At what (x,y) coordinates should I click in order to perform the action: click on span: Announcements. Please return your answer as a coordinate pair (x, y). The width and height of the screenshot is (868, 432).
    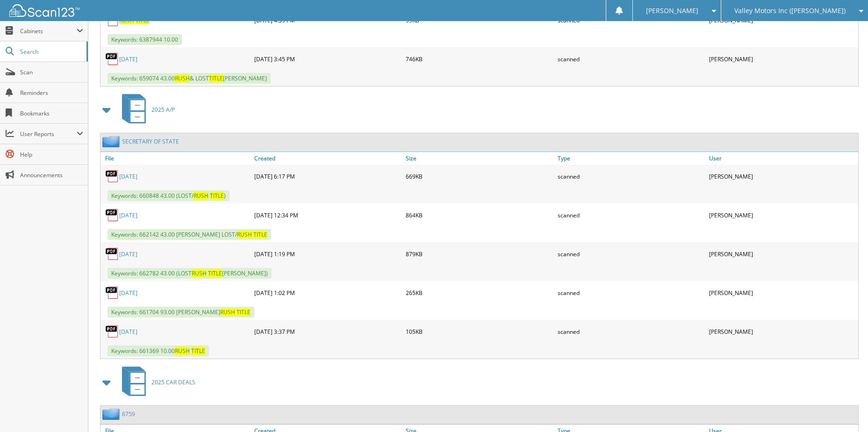
    Looking at the image, I should click on (51, 175).